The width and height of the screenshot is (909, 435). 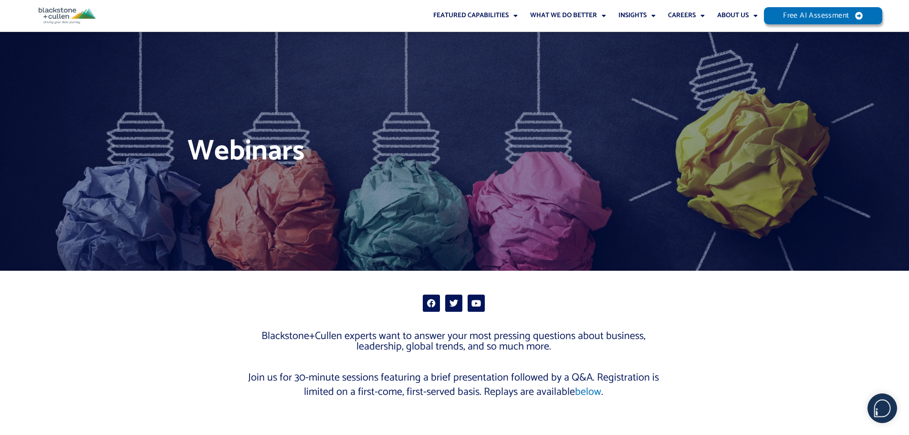 What do you see at coordinates (816, 16) in the screenshot?
I see `span: Free AI Assessment` at bounding box center [816, 16].